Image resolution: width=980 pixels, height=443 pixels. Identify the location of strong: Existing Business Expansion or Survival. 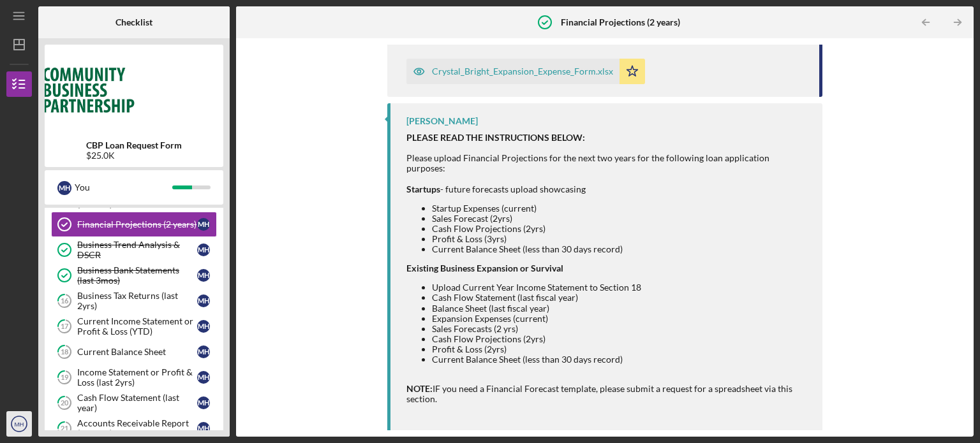
(485, 267).